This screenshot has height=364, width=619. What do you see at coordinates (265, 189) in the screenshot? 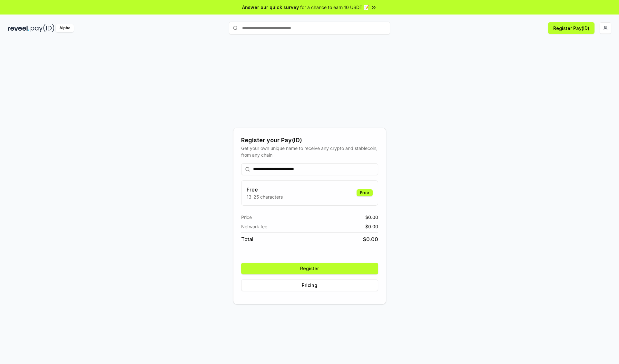
I see `h3: Free` at bounding box center [265, 189].